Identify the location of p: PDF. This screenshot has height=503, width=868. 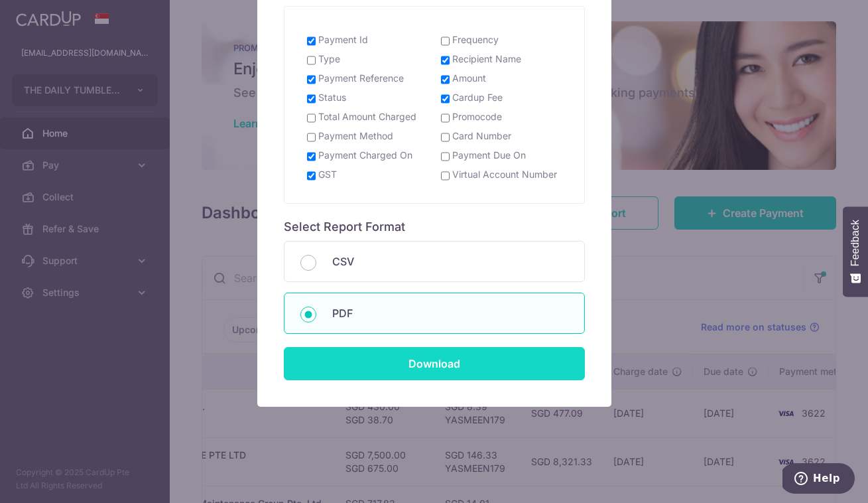
(451, 313).